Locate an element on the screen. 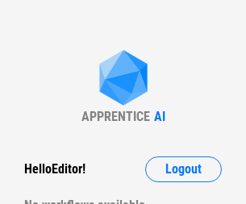 The width and height of the screenshot is (246, 204). div: AI is located at coordinates (160, 116).